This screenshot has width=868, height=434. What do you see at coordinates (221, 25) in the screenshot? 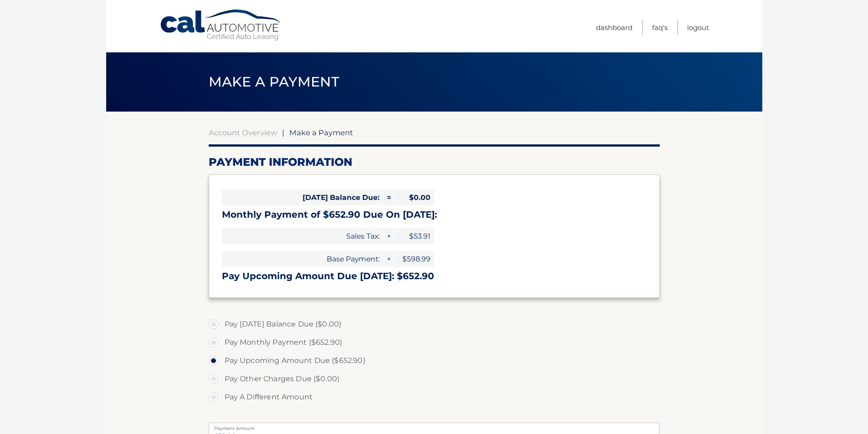
I see `a: Cal Automotive` at bounding box center [221, 25].